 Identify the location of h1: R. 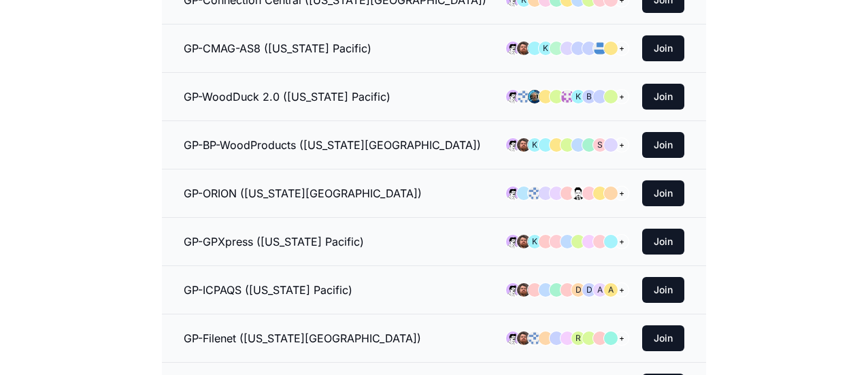
(578, 338).